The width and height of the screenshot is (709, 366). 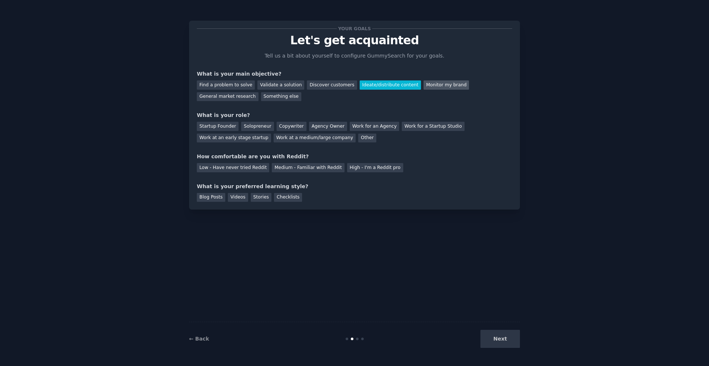 What do you see at coordinates (354, 156) in the screenshot?
I see `div: How comfortable are you with Reddit?` at bounding box center [354, 156].